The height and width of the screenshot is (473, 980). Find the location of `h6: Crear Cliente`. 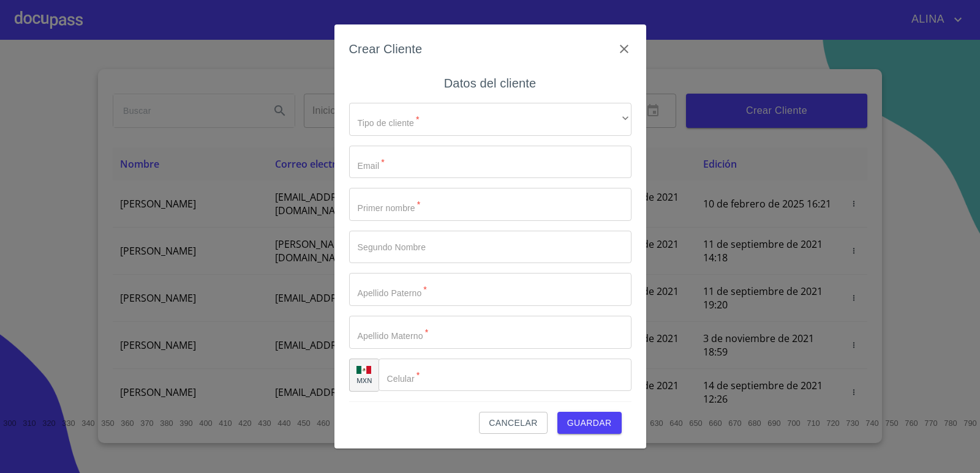

h6: Crear Cliente is located at coordinates (386, 49).